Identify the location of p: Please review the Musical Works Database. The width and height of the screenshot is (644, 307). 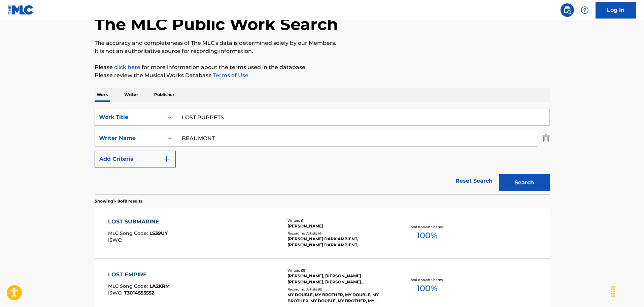
(322, 75).